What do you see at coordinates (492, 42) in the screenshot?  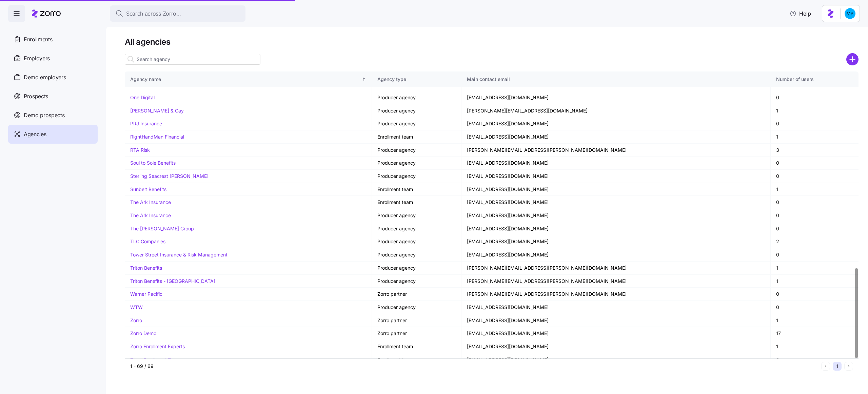 I see `h1: All agencies` at bounding box center [492, 42].